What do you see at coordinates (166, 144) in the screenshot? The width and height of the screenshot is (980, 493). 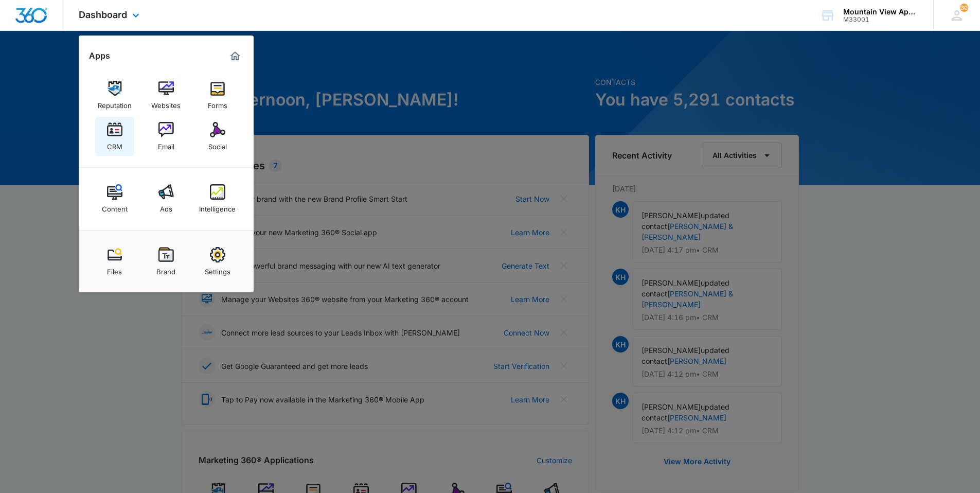 I see `div: Email` at bounding box center [166, 144].